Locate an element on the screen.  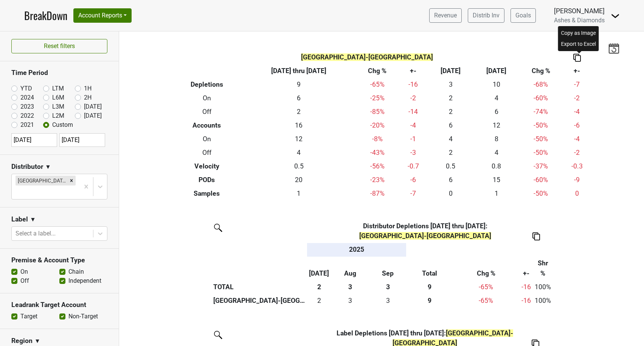
th: 9 is located at coordinates (429, 287).